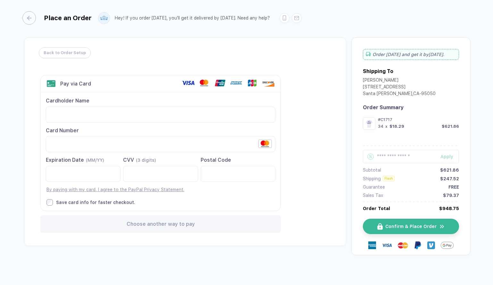  Describe the element at coordinates (372, 179) in the screenshot. I see `div: Shipping` at that location.